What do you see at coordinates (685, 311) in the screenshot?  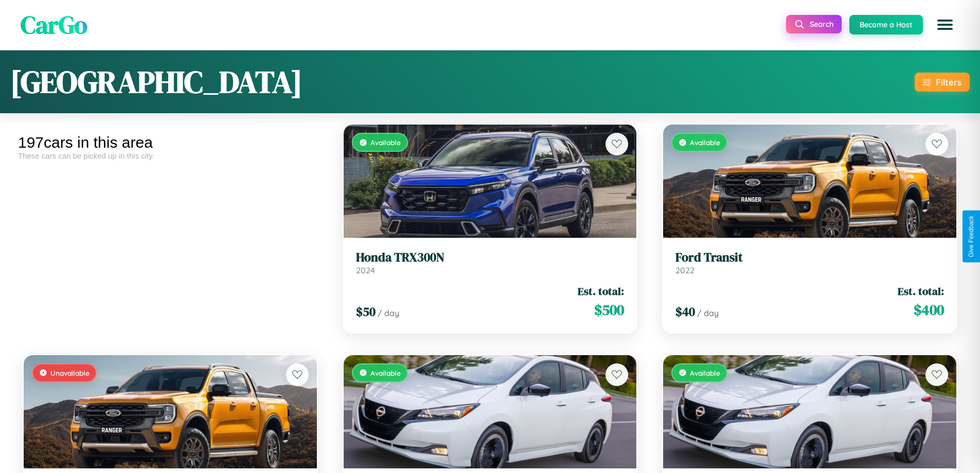 I see `span: $ 40` at bounding box center [685, 311].